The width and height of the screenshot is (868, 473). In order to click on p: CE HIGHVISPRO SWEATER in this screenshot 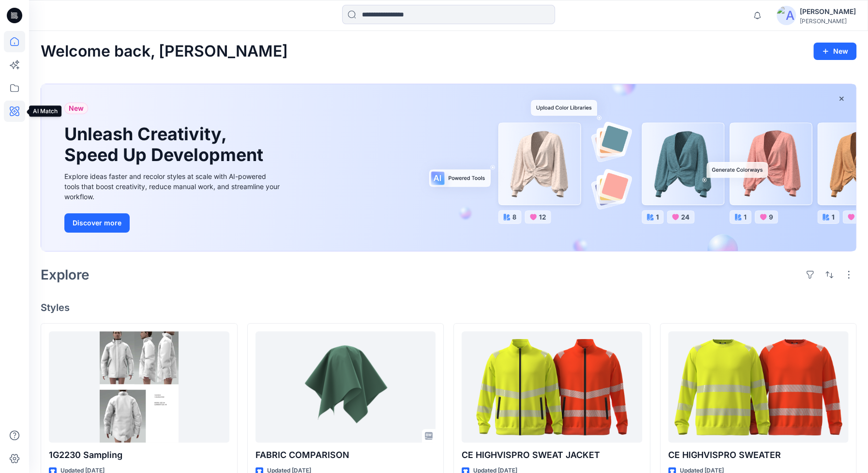, I will do `click(759, 455)`.